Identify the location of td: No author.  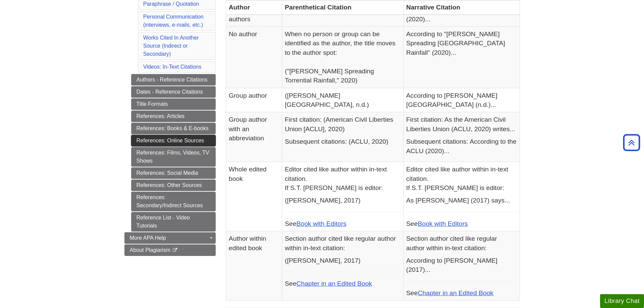
(254, 57).